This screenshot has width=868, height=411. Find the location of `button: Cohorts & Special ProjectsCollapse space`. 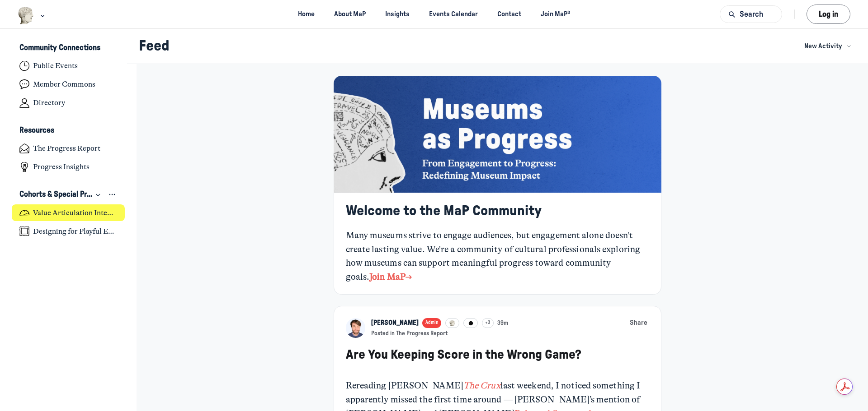

button: Cohorts & Special ProjectsCollapse space is located at coordinates (68, 195).